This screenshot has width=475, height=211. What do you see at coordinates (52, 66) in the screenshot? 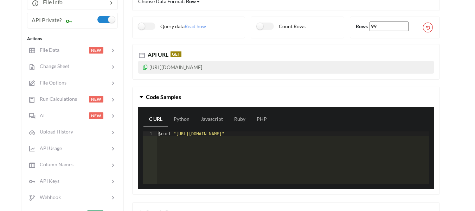
I see `span: Change Sheet` at bounding box center [52, 66].